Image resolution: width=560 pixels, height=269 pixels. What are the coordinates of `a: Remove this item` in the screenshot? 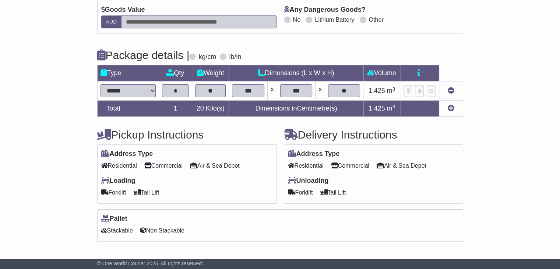 It's located at (451, 91).